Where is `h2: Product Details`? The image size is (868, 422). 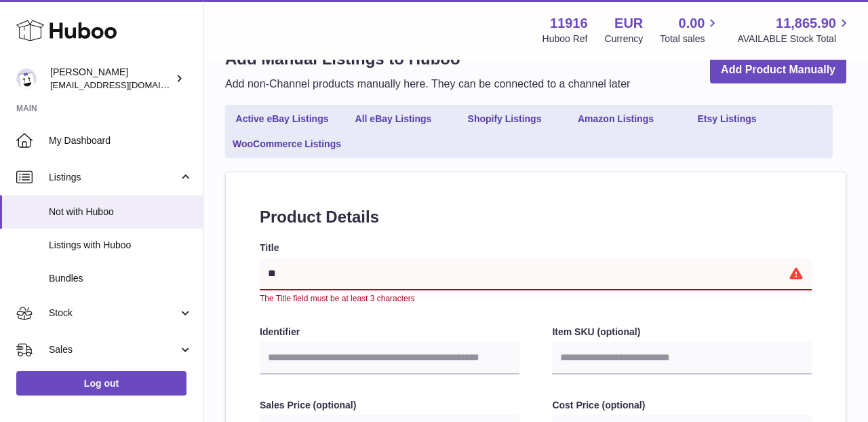
h2: Product Details is located at coordinates (536, 217).